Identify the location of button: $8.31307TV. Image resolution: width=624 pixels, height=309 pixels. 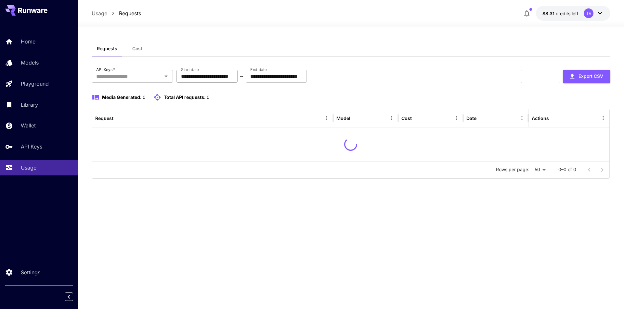
(573, 13).